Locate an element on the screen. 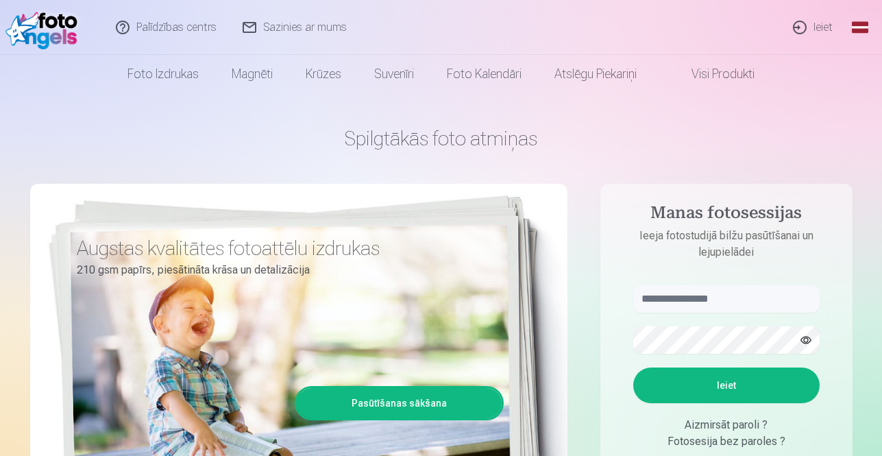 The width and height of the screenshot is (882, 456). a: Foto izdrukas is located at coordinates (163, 74).